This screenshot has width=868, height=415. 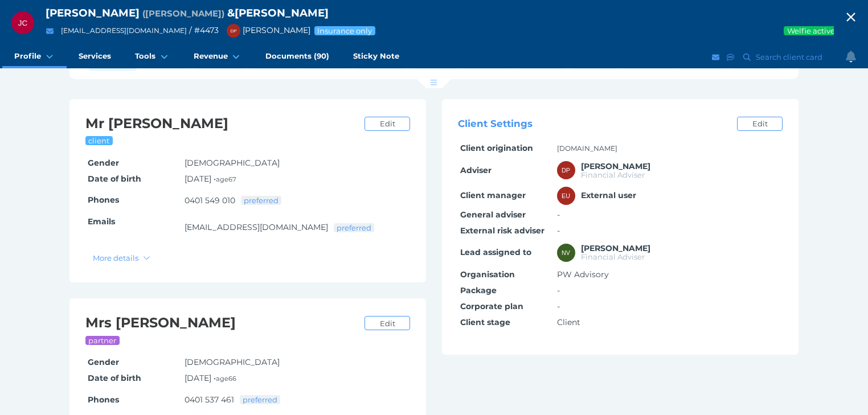 I want to click on span: Corporate plan, so click(x=492, y=306).